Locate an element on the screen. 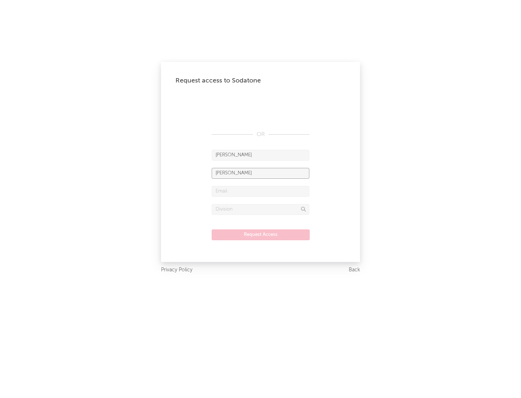 This screenshot has height=398, width=521. button: Request Access is located at coordinates (261, 235).